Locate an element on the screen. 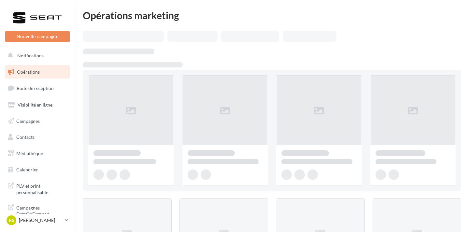 The height and width of the screenshot is (232, 469). a: PLV et print personnalisable is located at coordinates (37, 188).